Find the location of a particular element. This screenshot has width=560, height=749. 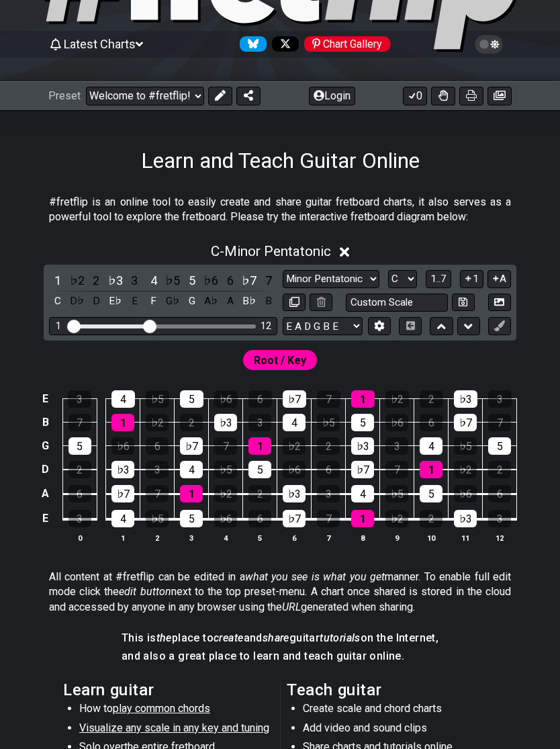

button: Delete is located at coordinates (321, 302).